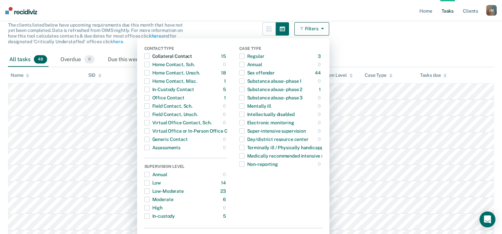  Describe the element at coordinates (258, 164) in the screenshot. I see `div: Non-reporting` at that location.